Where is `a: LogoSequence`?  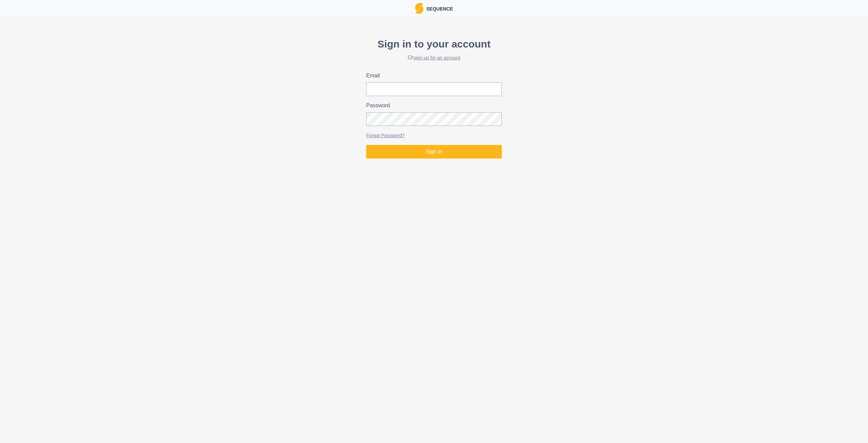 a: LogoSequence is located at coordinates (434, 8).